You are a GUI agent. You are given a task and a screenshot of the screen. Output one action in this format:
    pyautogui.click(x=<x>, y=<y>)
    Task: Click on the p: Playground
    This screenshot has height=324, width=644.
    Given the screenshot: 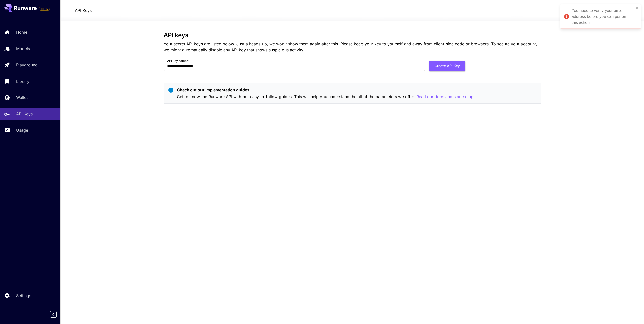 What is the action you would take?
    pyautogui.click(x=27, y=65)
    